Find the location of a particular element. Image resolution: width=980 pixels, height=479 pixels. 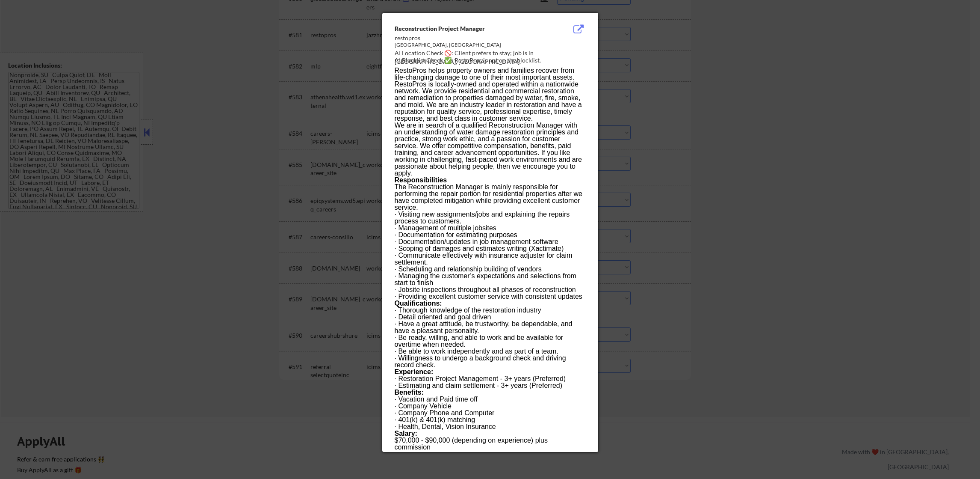

p: · Estimating and claim settlement - 3+ years (Preferred) is located at coordinates (490, 385).